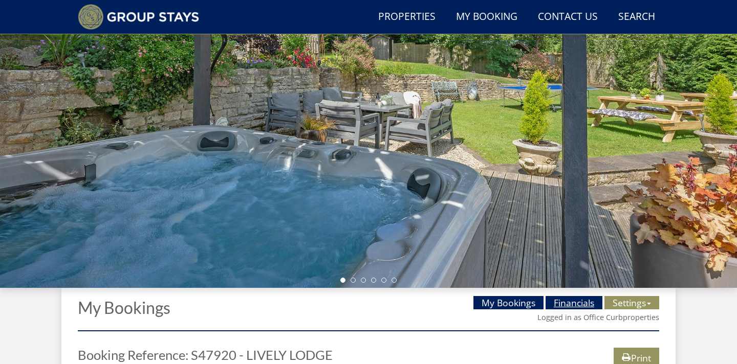 The image size is (737, 364). I want to click on a: Contact Us, so click(568, 17).